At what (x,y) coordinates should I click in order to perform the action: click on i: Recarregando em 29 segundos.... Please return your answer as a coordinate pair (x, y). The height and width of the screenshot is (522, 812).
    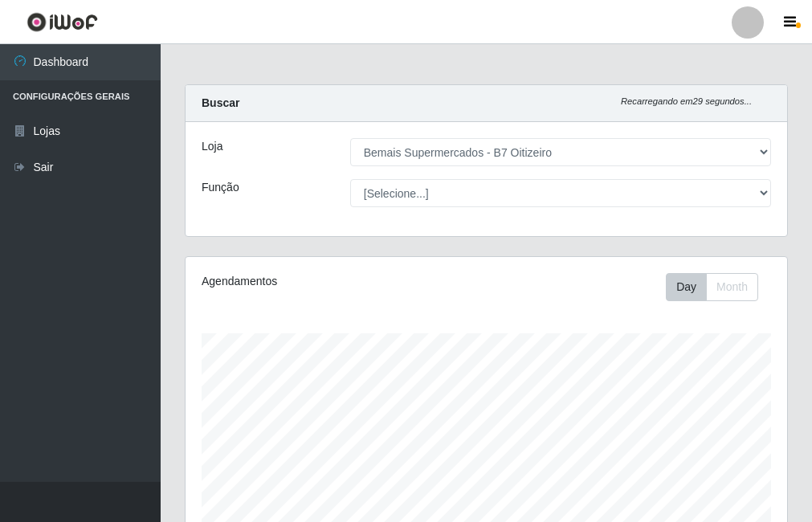
    Looking at the image, I should click on (686, 101).